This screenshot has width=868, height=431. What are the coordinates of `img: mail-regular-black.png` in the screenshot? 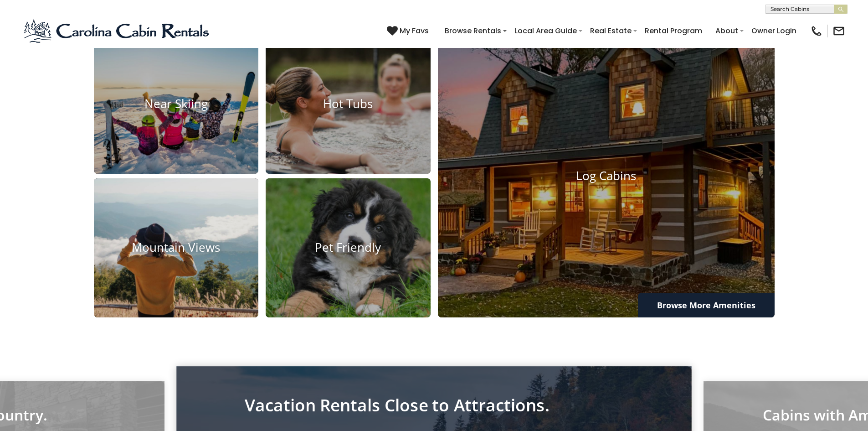 It's located at (839, 31).